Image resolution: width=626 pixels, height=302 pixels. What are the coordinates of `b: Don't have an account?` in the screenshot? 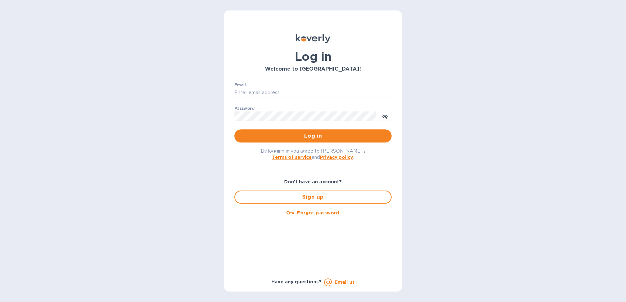 It's located at (313, 182).